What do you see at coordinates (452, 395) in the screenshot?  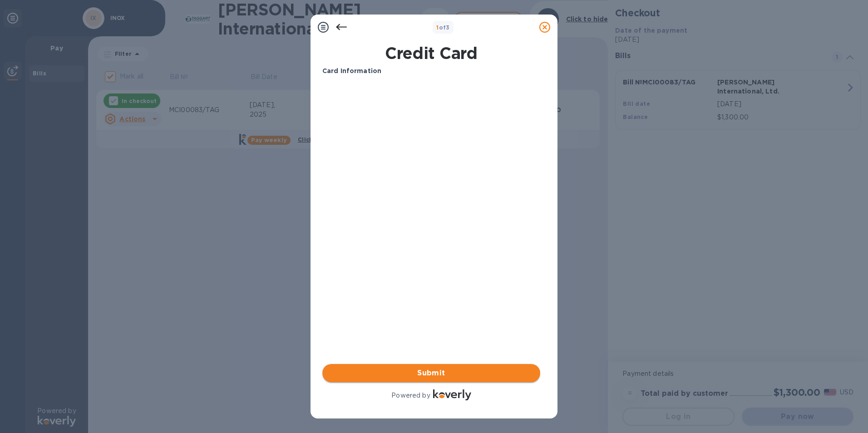 I see `img: Logo` at bounding box center [452, 395].